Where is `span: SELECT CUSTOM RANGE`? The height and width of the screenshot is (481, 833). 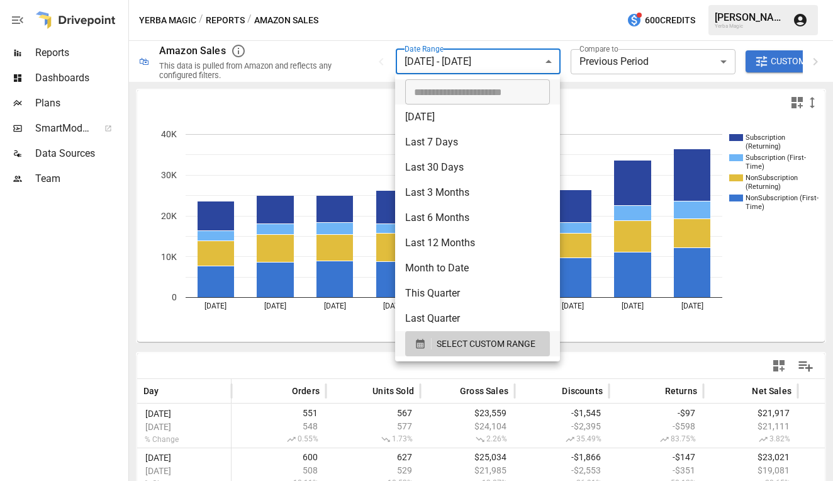
span: SELECT CUSTOM RANGE is located at coordinates (486, 344).